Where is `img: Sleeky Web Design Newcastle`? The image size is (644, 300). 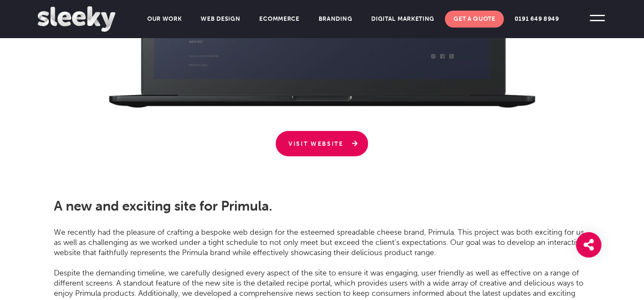
img: Sleeky Web Design Newcastle is located at coordinates (76, 19).